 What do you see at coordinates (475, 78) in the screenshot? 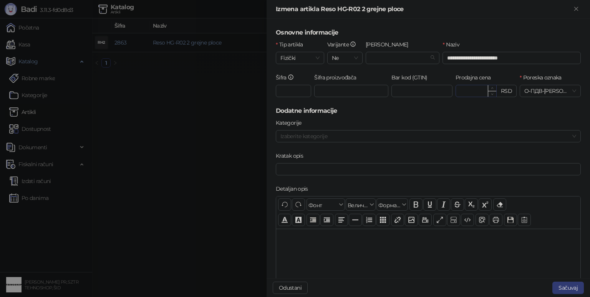
I see `label: Prodajna cena` at bounding box center [475, 78].